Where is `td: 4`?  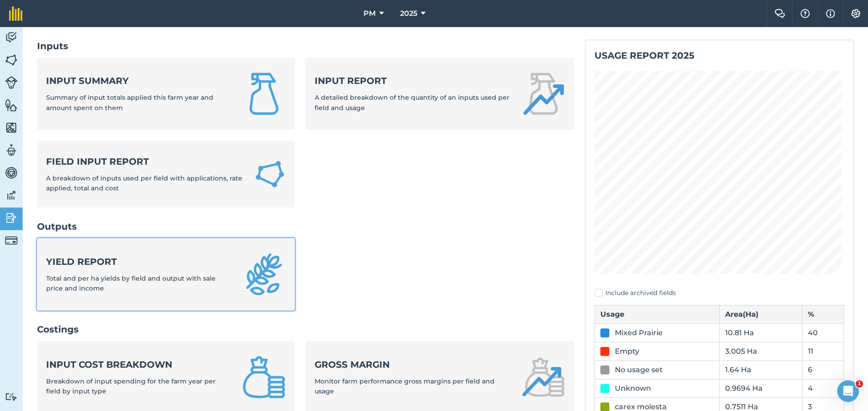
td: 4 is located at coordinates (823, 388).